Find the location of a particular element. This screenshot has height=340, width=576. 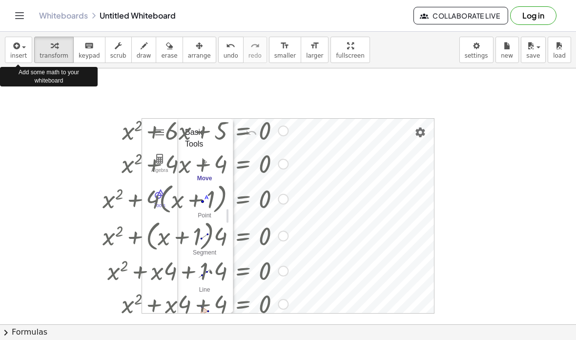

span: scrub is located at coordinates (118, 56).